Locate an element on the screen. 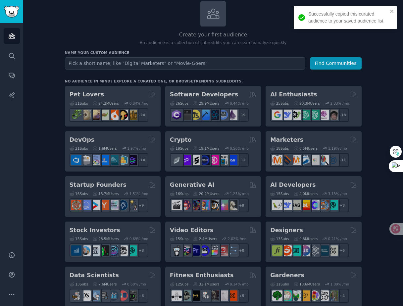 This screenshot has height=306, width=403. p: An audience is a collection of subreddits you can search/analyze quickly is located at coordinates (213, 43).